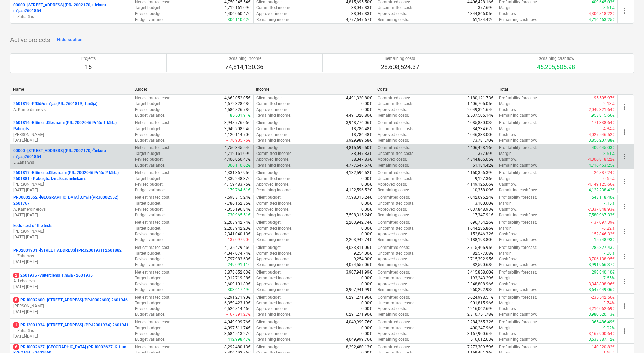  I want to click on span: 6, so click(16, 347).